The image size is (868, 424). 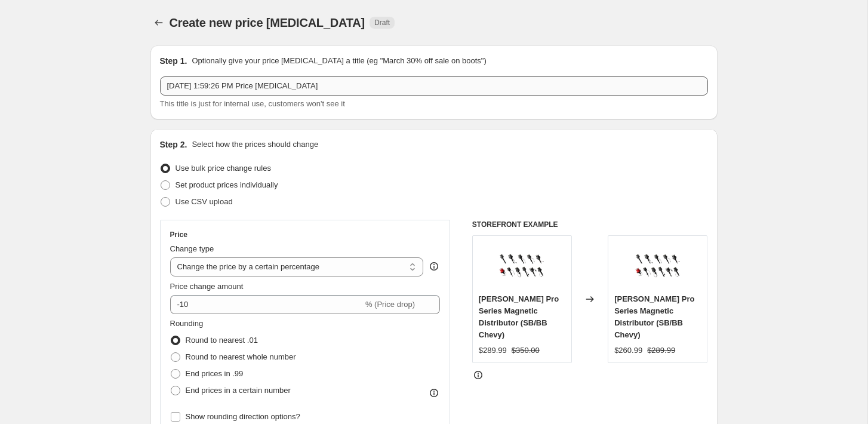 I want to click on input: -15, so click(x=266, y=304).